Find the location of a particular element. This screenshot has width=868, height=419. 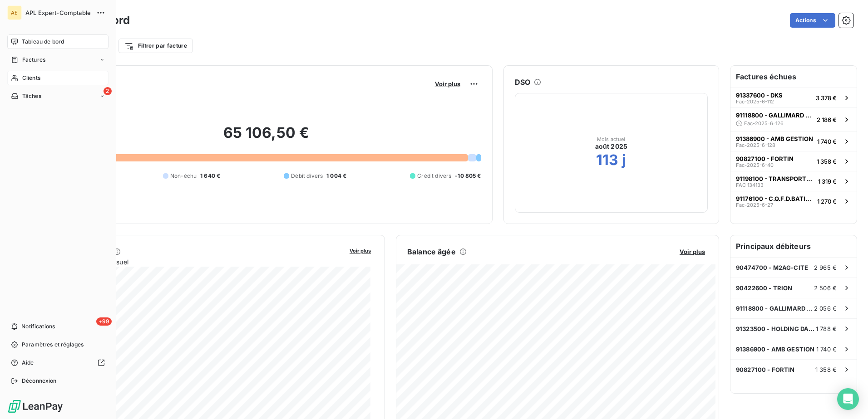

span: 90474700 - M2AG-CITE is located at coordinates (772, 268).